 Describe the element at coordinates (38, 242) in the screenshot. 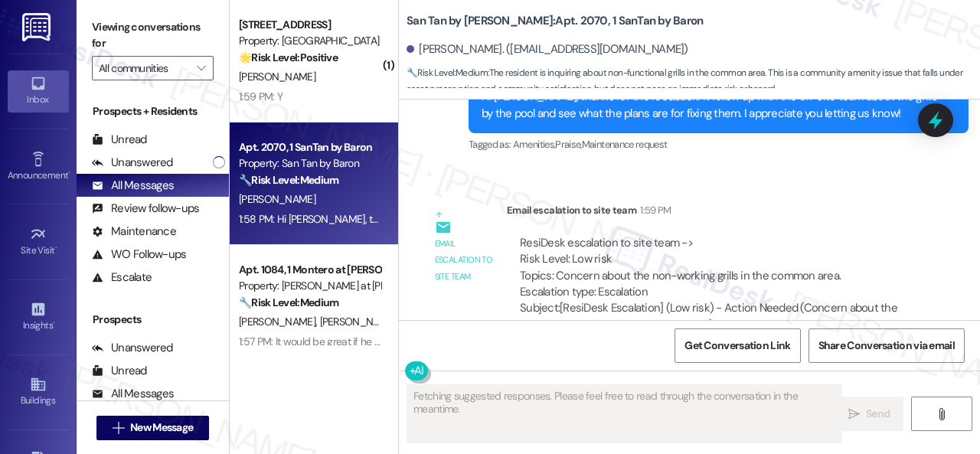

I see `a: Site Visit •` at that location.